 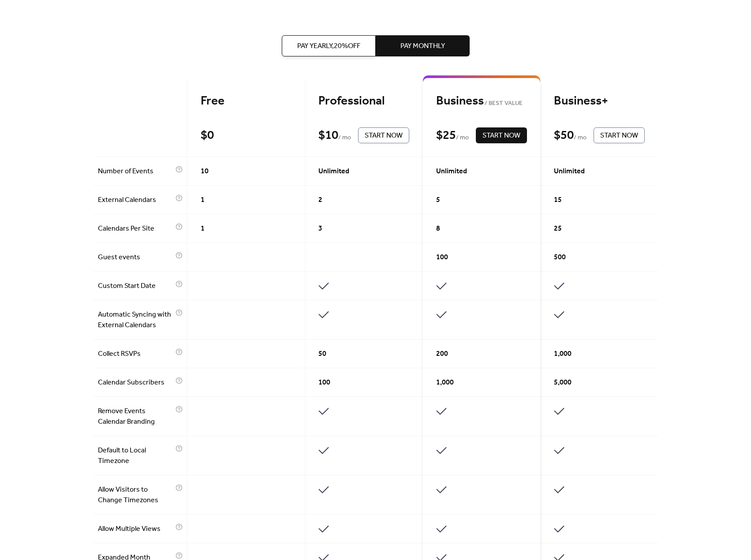 What do you see at coordinates (135, 456) in the screenshot?
I see `span: Default to Local Timezone` at bounding box center [135, 456].